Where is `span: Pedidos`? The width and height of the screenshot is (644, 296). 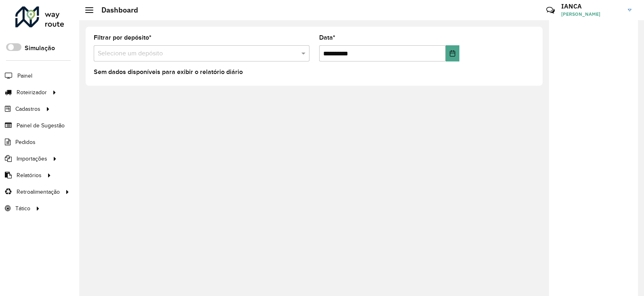 span: Pedidos is located at coordinates (25, 142).